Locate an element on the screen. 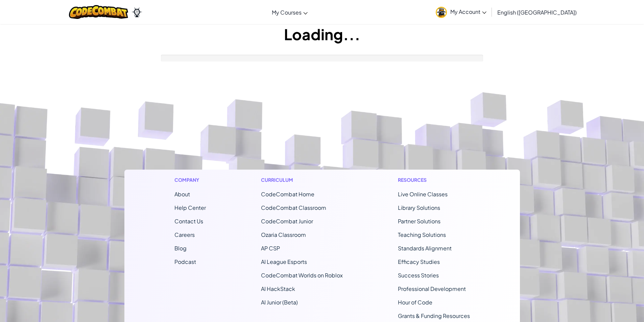 This screenshot has width=644, height=322. span: My Account is located at coordinates (469, 12).